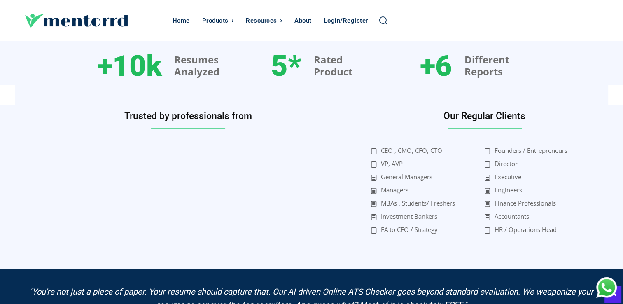 The image size is (623, 304). Describe the element at coordinates (525, 229) in the screenshot. I see `span: HR / Operations Head` at that location.